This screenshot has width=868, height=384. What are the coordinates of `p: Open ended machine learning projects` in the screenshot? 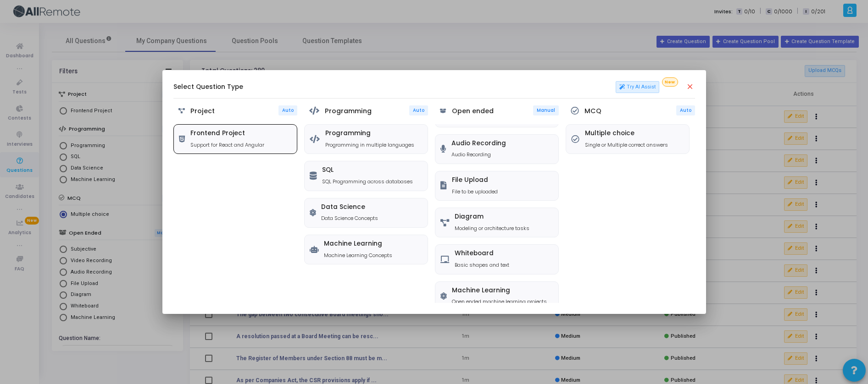 It's located at (499, 302).